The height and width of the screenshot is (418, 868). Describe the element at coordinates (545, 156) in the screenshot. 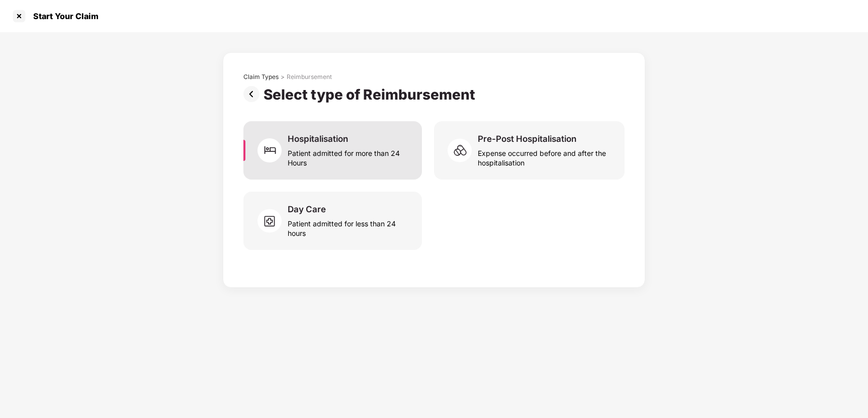

I see `div: Expense occurred before and after the hospitalisation` at that location.